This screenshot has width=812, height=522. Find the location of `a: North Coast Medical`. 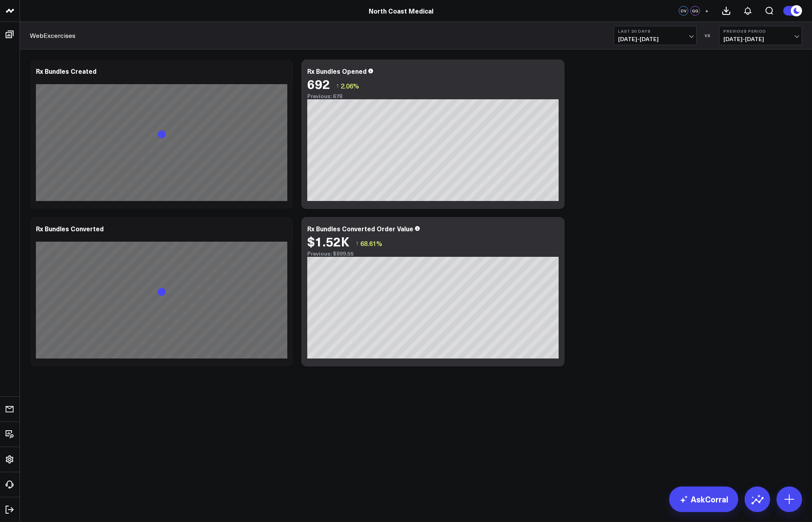

a: North Coast Medical is located at coordinates (401, 11).